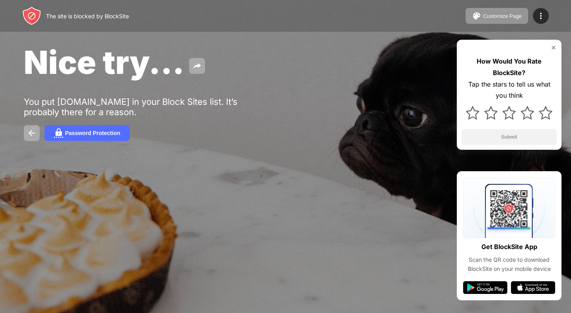 This screenshot has width=571, height=313. What do you see at coordinates (509, 264) in the screenshot?
I see `div: Scan the QR code to download BlockSite on your mobile device` at bounding box center [509, 264].